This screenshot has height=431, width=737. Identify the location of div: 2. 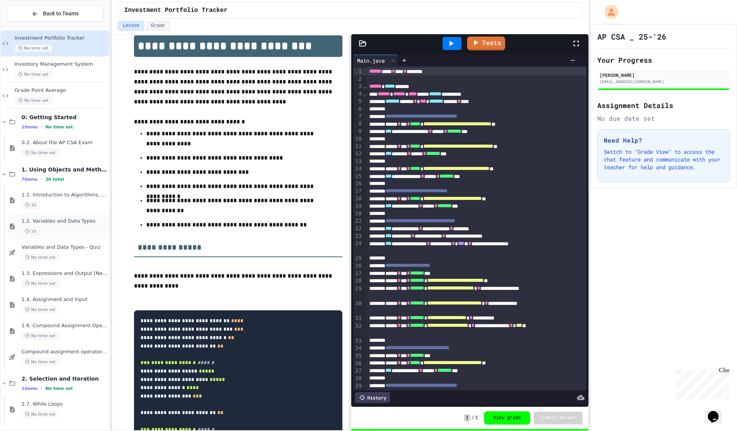
(358, 79).